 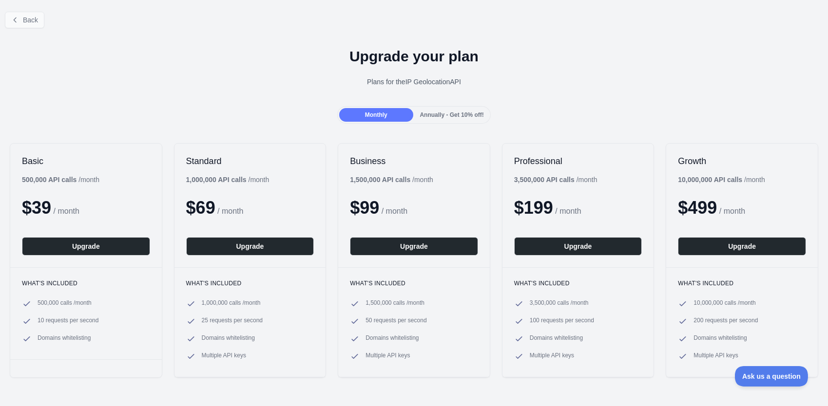 I want to click on span: $ 199, so click(x=533, y=208).